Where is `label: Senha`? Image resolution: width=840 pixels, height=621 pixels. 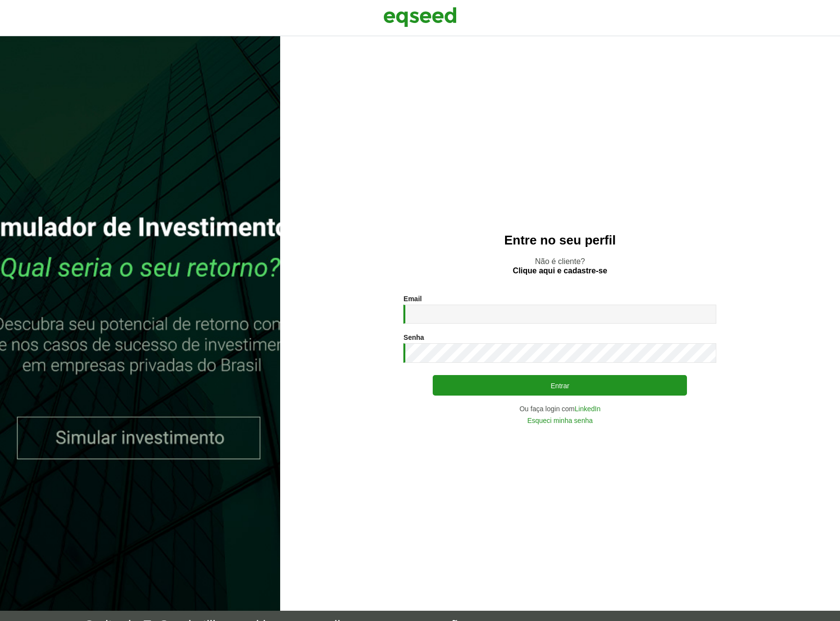 label: Senha is located at coordinates (414, 337).